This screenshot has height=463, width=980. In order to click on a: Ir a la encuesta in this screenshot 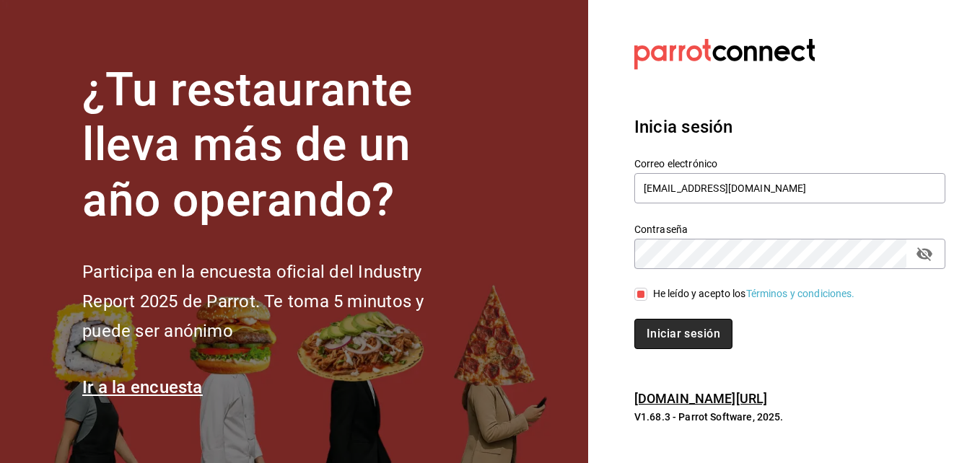, I will do `click(142, 387)`.